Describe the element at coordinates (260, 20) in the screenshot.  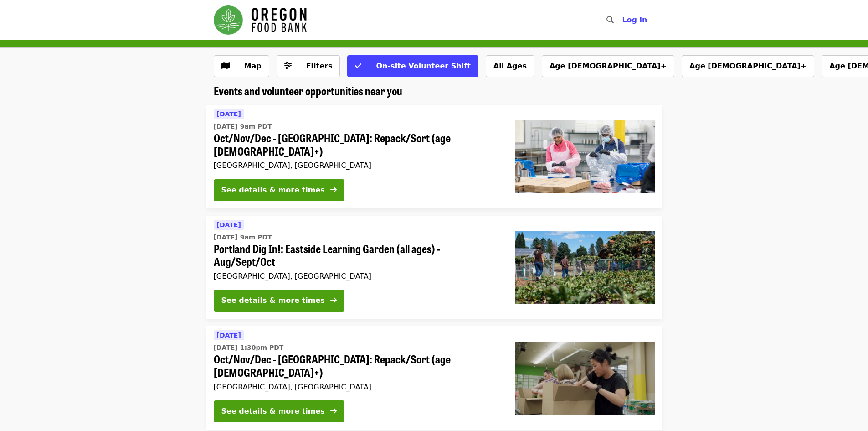
I see `img: Oregon Food Bank - Home` at that location.